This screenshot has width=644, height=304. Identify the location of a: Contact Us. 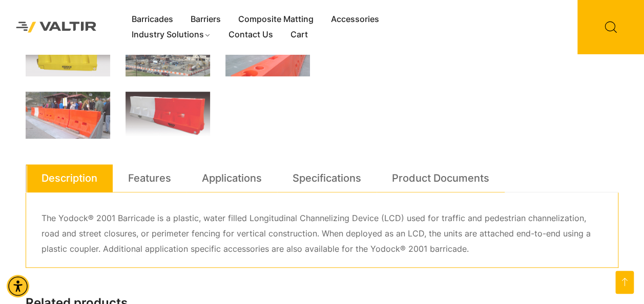
(250, 35).